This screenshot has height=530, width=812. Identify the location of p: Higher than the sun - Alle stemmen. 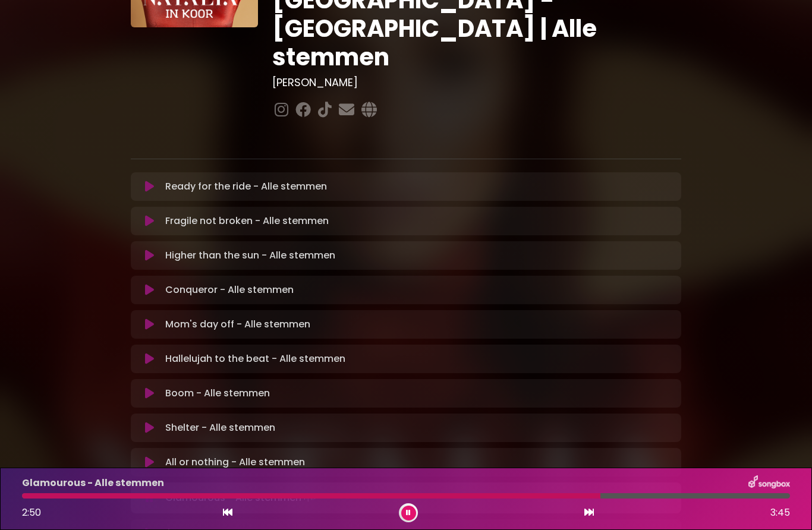
(250, 256).